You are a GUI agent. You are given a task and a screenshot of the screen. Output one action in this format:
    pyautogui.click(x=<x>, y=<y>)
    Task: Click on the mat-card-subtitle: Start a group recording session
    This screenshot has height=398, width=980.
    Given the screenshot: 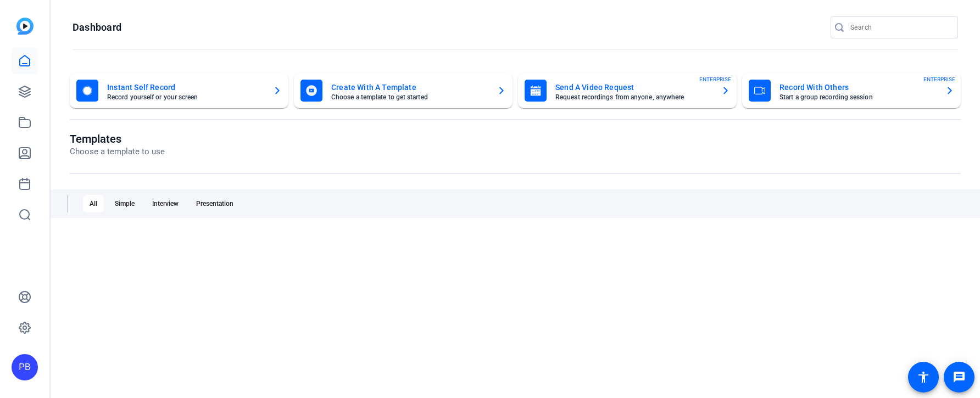 What is the action you would take?
    pyautogui.click(x=858, y=97)
    